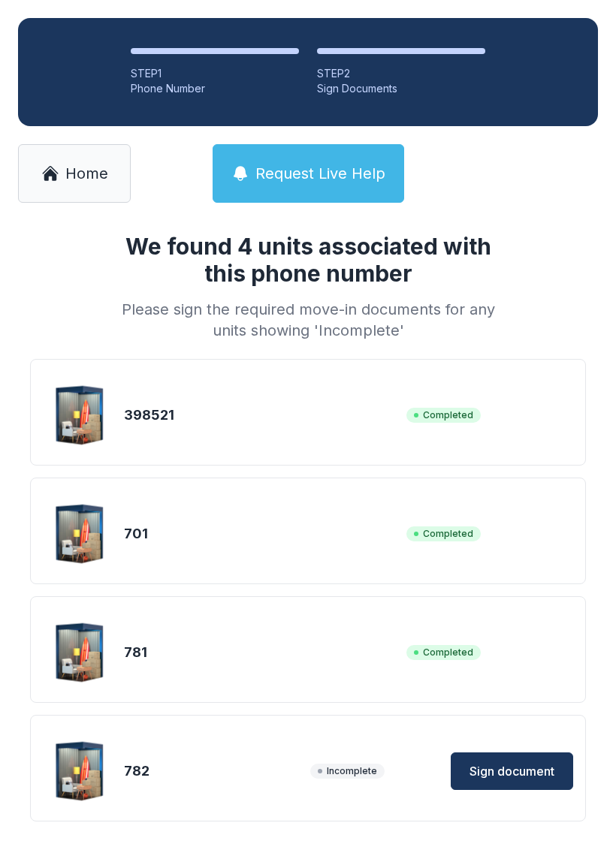 The height and width of the screenshot is (853, 616). What do you see at coordinates (86, 174) in the screenshot?
I see `span: Home` at bounding box center [86, 174].